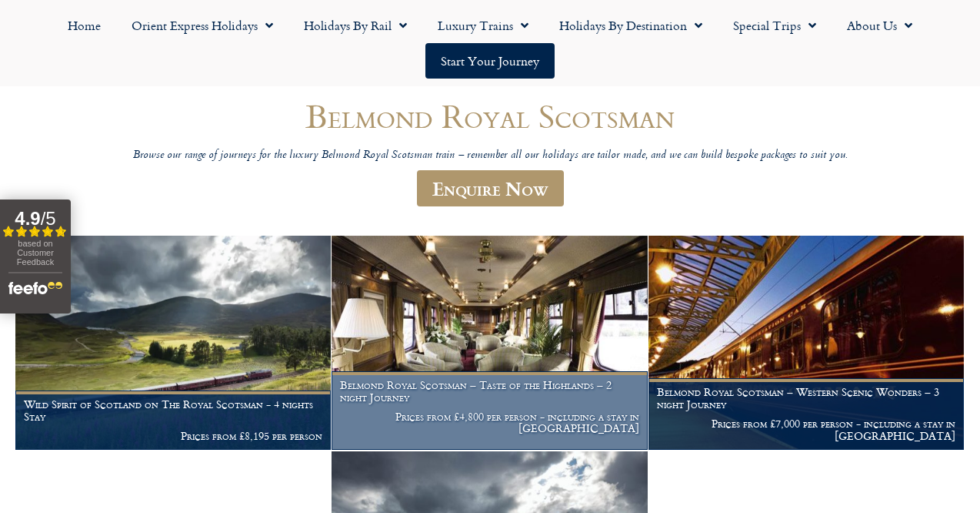 The height and width of the screenshot is (513, 980). I want to click on a: Belmond Royal Scotsman – Western Scenic Wonders – 3 night Journey Prices from £7,000 per person -..., so click(806, 342).